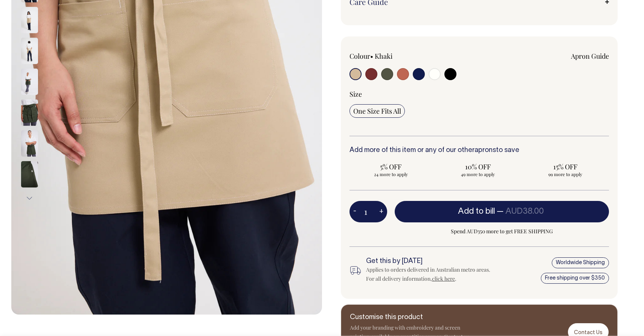  What do you see at coordinates (477, 212) in the screenshot?
I see `span: Add to bill` at bounding box center [477, 212].